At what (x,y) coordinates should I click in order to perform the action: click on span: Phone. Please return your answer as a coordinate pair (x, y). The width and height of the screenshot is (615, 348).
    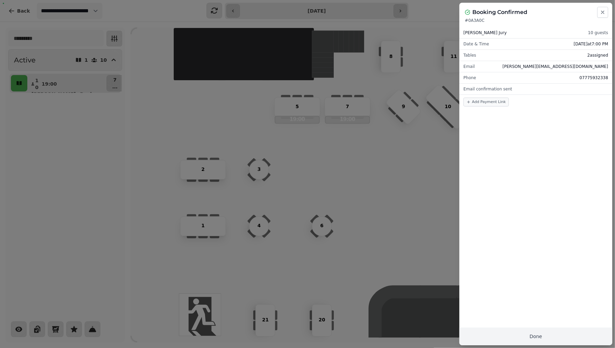
    Looking at the image, I should click on (469, 78).